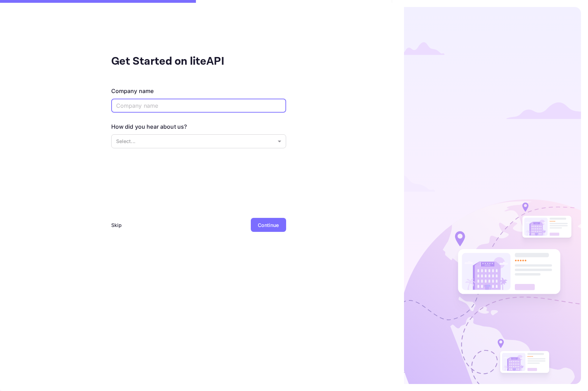 This screenshot has width=588, height=391. What do you see at coordinates (133, 91) in the screenshot?
I see `div: Company name` at bounding box center [133, 91].